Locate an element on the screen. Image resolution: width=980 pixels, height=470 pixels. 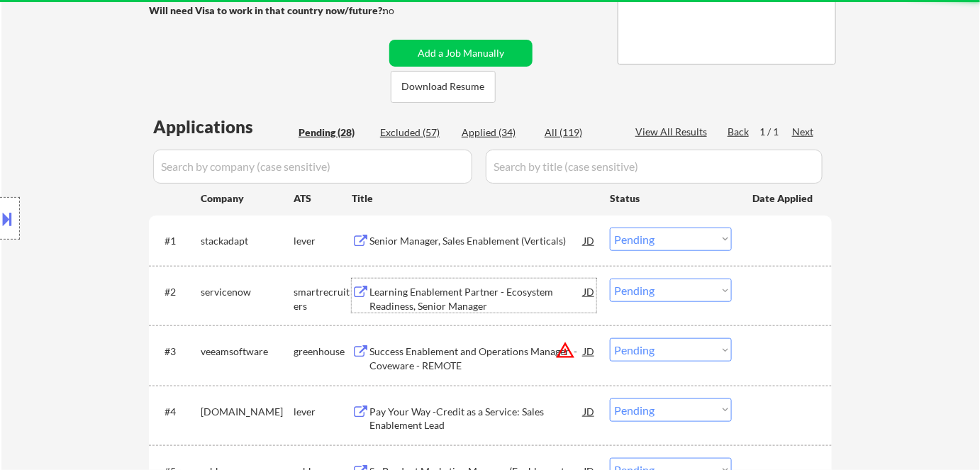
div: no is located at coordinates (403, 11).